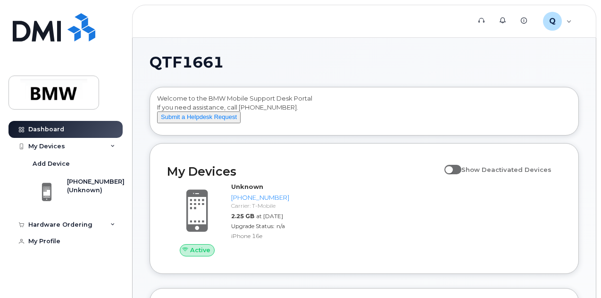 This screenshot has width=601, height=298. What do you see at coordinates (253, 225) in the screenshot?
I see `span: Upgrade Status:` at bounding box center [253, 225].